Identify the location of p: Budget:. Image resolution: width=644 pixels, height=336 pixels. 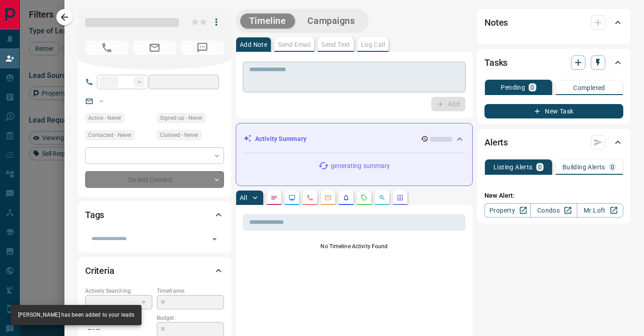
(190, 318).